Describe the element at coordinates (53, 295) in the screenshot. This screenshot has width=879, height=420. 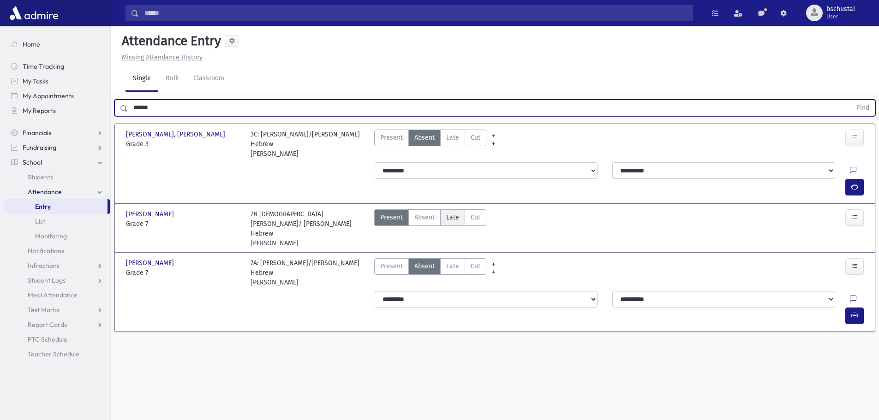
I see `span: Meal Attendance` at that location.